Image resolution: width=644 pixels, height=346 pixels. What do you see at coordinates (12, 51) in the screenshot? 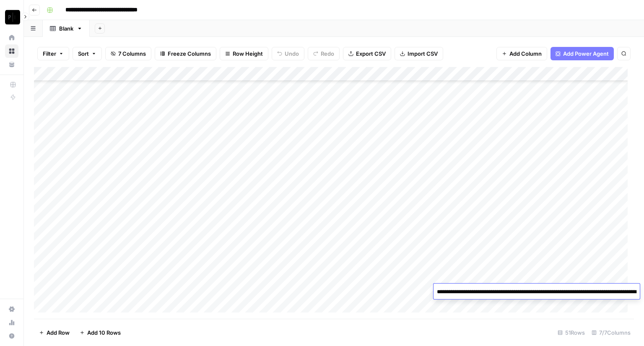
I see `a: Browse` at bounding box center [12, 51].